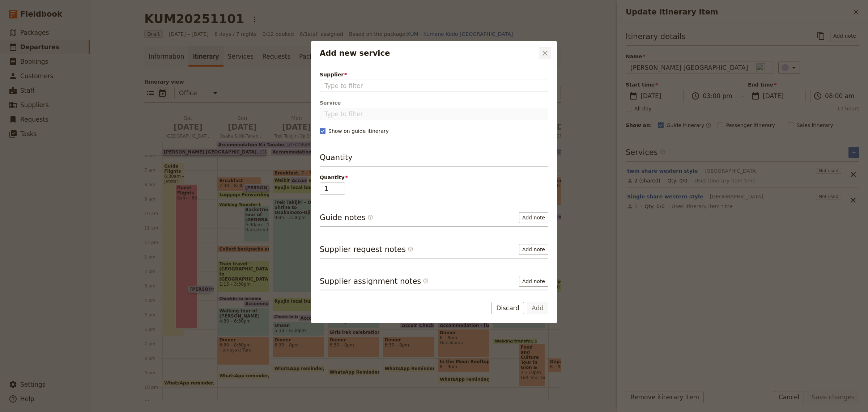 The height and width of the screenshot is (412, 868). What do you see at coordinates (347, 217) in the screenshot?
I see `h3: Guide notes` at bounding box center [347, 217].